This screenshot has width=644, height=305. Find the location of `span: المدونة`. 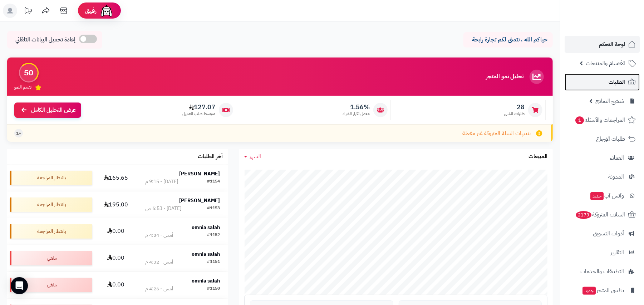

span: المدونة is located at coordinates (616, 177).